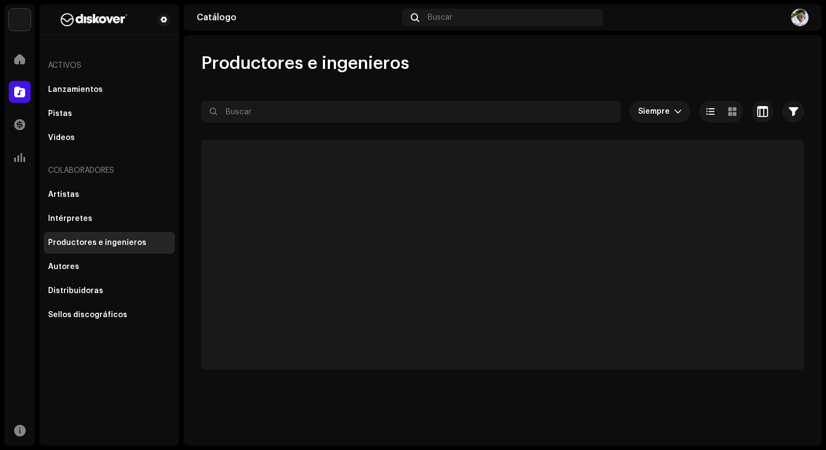 Image resolution: width=826 pixels, height=450 pixels. What do you see at coordinates (109, 138) in the screenshot?
I see `re-m-nav-item: Videos` at bounding box center [109, 138].